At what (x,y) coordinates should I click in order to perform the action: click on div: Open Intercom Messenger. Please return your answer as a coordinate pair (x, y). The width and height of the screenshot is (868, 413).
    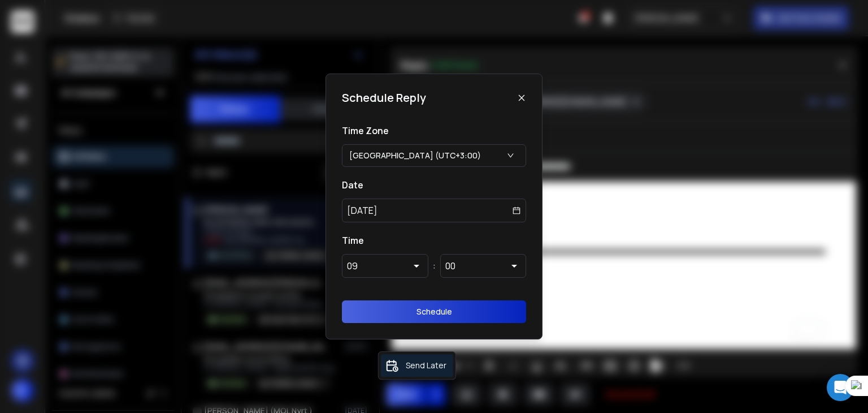
    Looking at the image, I should click on (841, 388).